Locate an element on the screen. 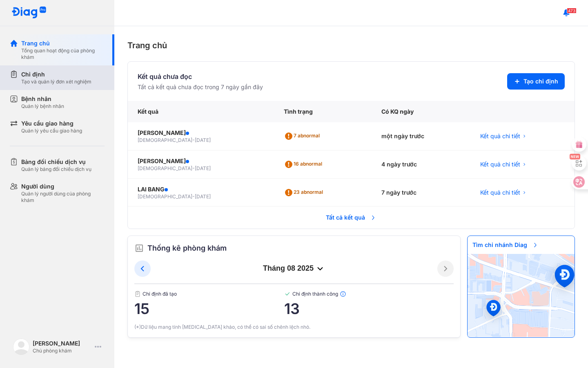 This screenshot has width=588, height=368. div: Yêu cầu giao hàng is located at coordinates (51, 123).